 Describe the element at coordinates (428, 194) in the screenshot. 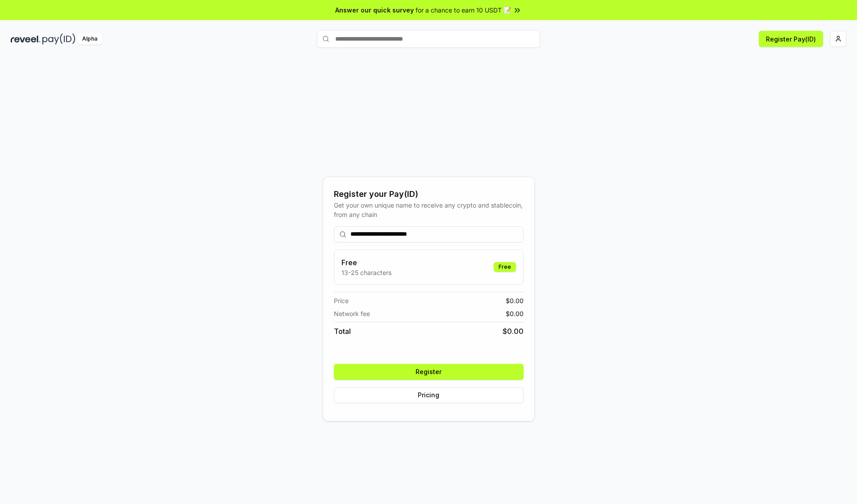

I see `div: Register your Pay(ID)` at that location.